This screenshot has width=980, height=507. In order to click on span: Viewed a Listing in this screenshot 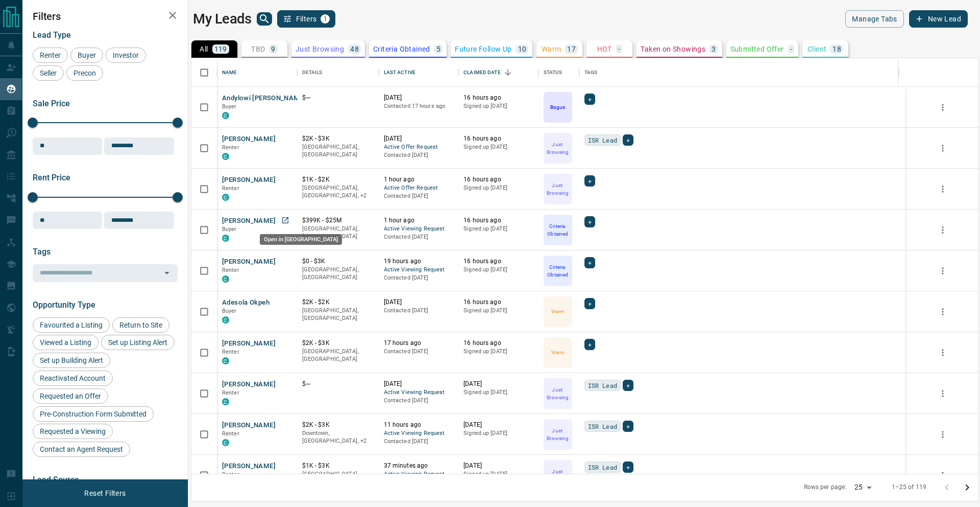, I will do `click(65, 342)`.